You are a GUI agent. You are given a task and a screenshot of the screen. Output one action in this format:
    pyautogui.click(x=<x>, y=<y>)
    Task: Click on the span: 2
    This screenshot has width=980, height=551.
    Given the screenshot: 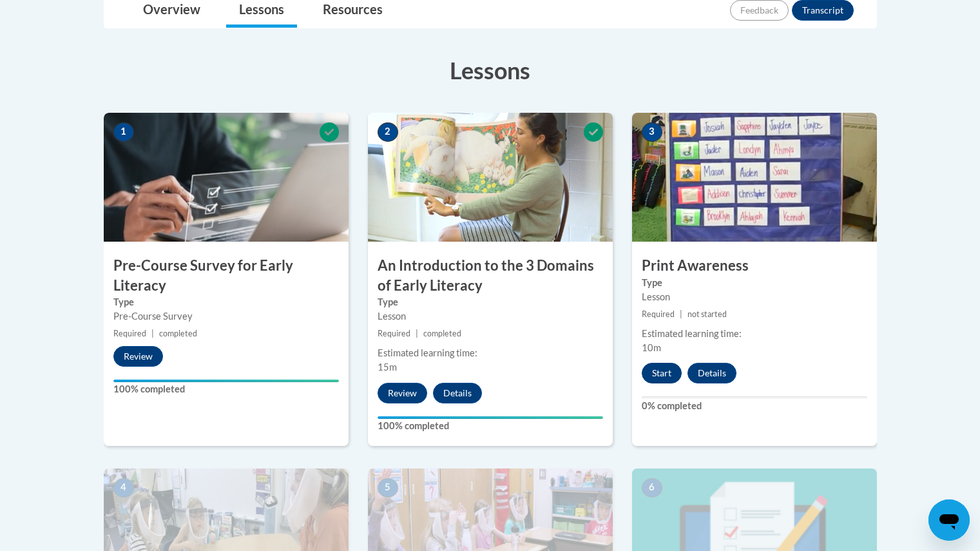 What is the action you would take?
    pyautogui.click(x=388, y=132)
    